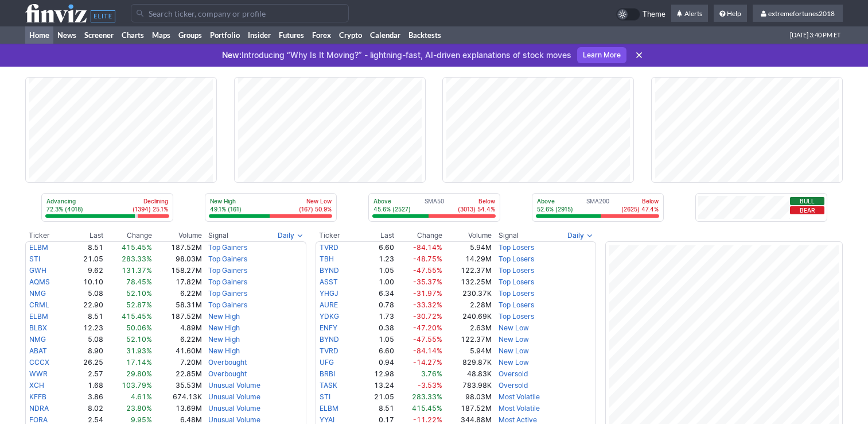 The height and width of the screenshot is (424, 868). Describe the element at coordinates (375, 305) in the screenshot. I see `td: 0.78` at that location.